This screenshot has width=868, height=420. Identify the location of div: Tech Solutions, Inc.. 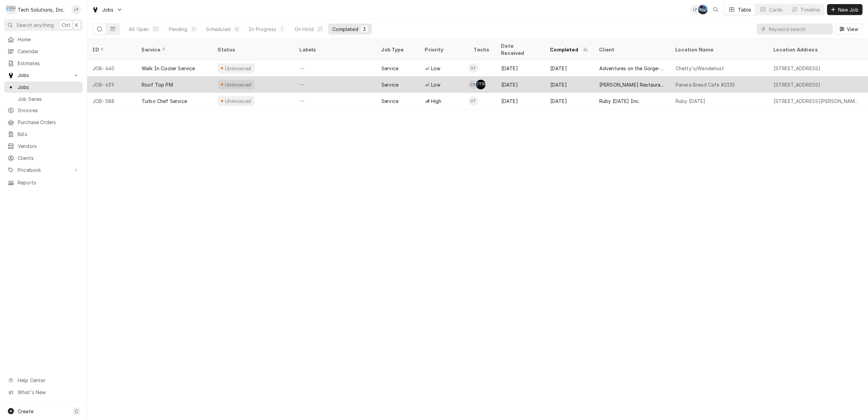
(40, 10).